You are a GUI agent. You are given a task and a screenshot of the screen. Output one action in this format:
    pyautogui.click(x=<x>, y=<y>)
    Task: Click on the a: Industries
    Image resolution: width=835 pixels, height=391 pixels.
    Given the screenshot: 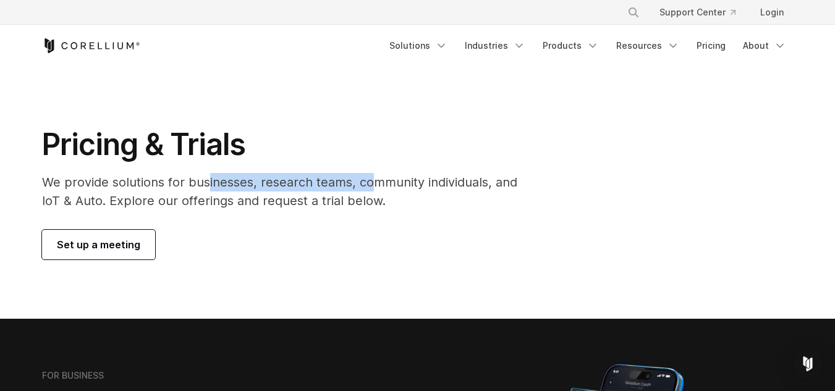 What is the action you would take?
    pyautogui.click(x=495, y=46)
    